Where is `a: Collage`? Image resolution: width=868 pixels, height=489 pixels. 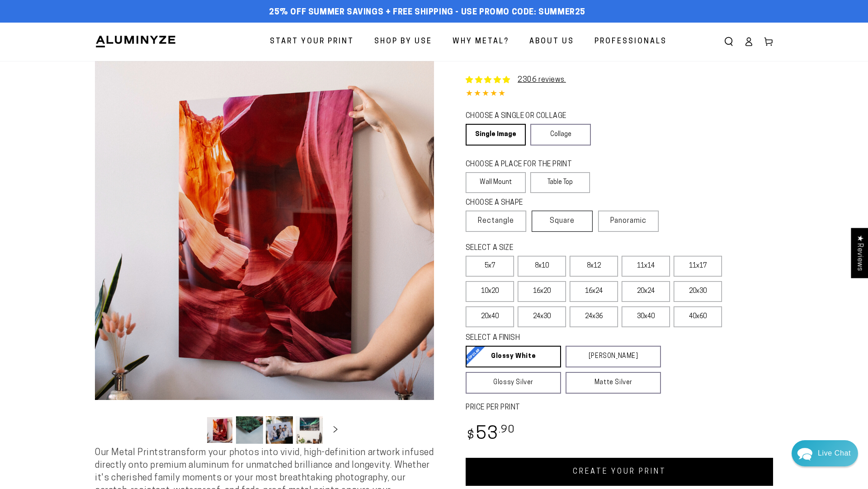 a: Collage is located at coordinates (560, 135).